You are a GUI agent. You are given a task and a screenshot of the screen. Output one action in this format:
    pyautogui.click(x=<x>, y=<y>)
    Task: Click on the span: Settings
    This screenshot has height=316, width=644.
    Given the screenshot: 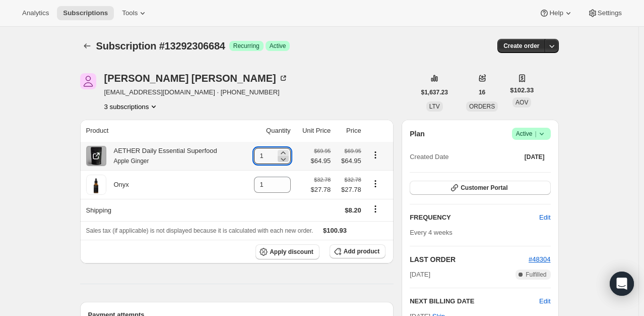 What is the action you would take?
    pyautogui.click(x=610, y=13)
    